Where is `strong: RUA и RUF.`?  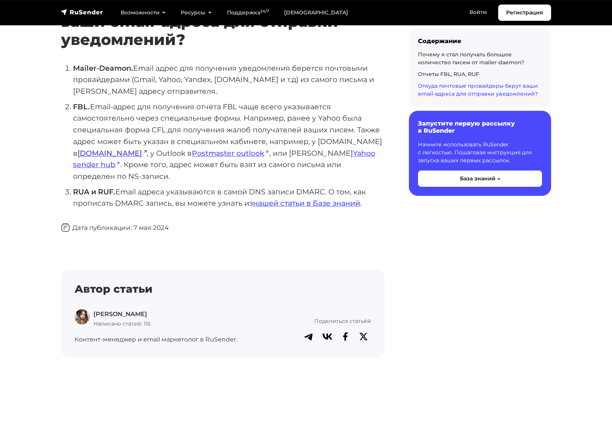 strong: RUA и RUF. is located at coordinates (94, 192).